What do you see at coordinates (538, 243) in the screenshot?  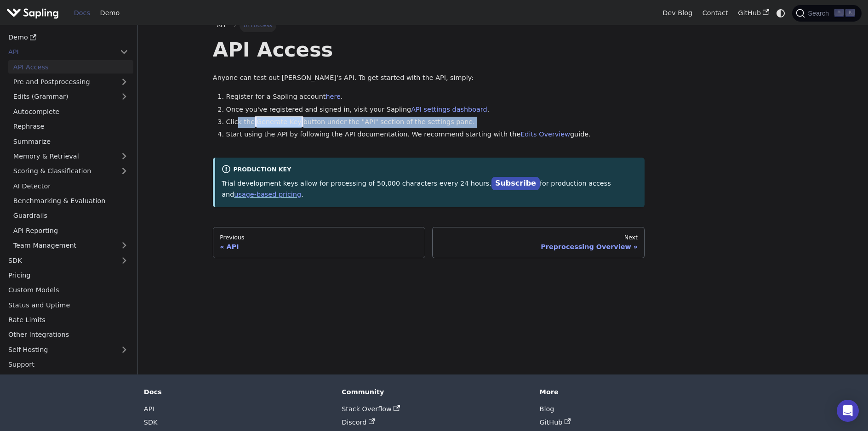 I see `a: NextPreprocessing Overview` at bounding box center [538, 243].